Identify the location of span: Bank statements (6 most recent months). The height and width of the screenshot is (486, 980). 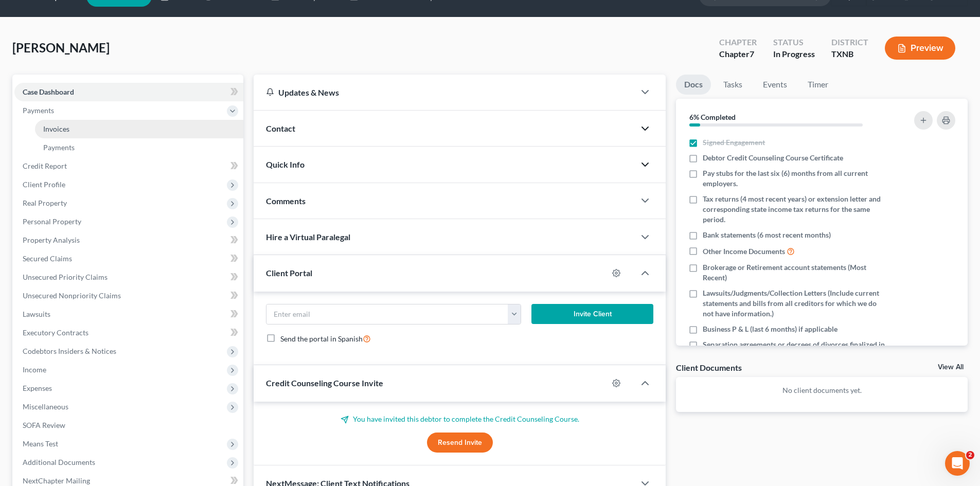
(766, 235).